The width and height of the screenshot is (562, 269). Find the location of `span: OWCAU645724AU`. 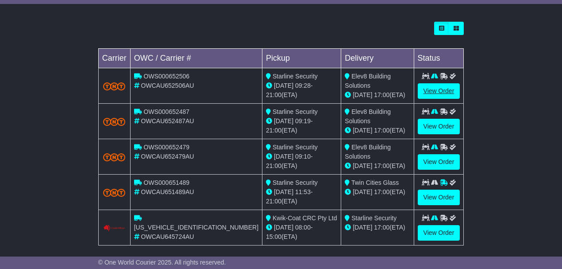

span: OWCAU645724AU is located at coordinates (168, 236).